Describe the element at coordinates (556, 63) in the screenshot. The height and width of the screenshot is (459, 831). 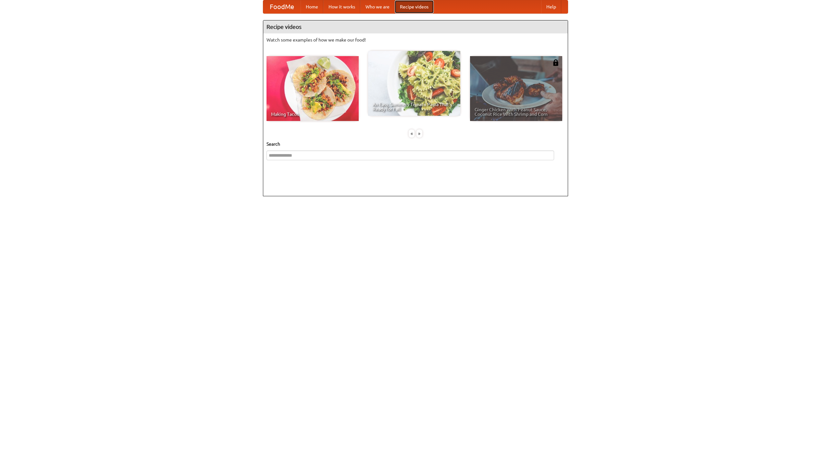
I see `img: 483408.png` at that location.